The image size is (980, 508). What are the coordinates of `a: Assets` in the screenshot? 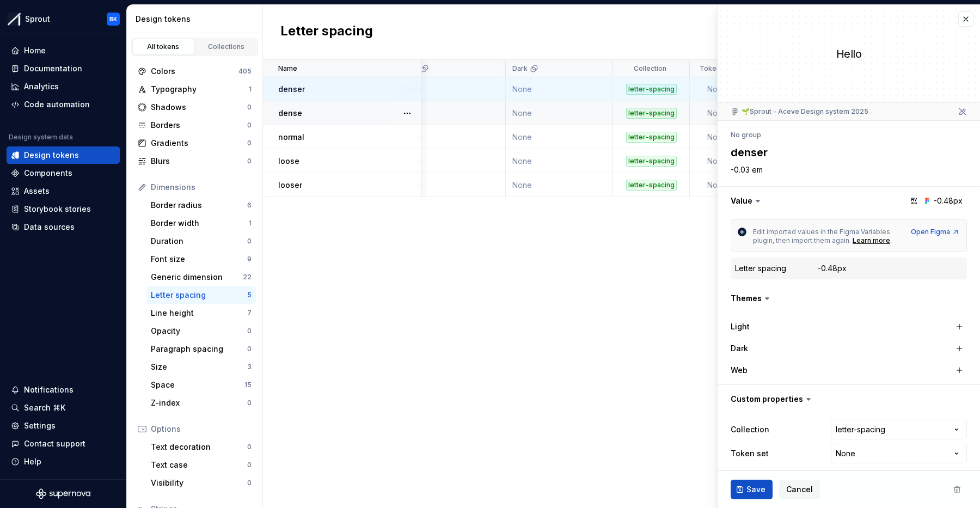 It's located at (63, 191).